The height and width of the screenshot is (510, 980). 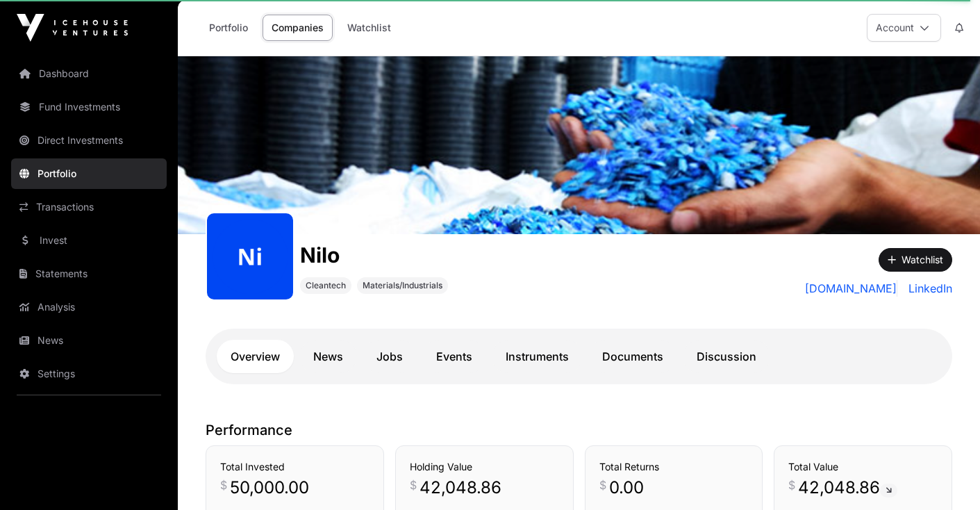 What do you see at coordinates (402, 285) in the screenshot?
I see `span: Materials/Industrials` at bounding box center [402, 285].